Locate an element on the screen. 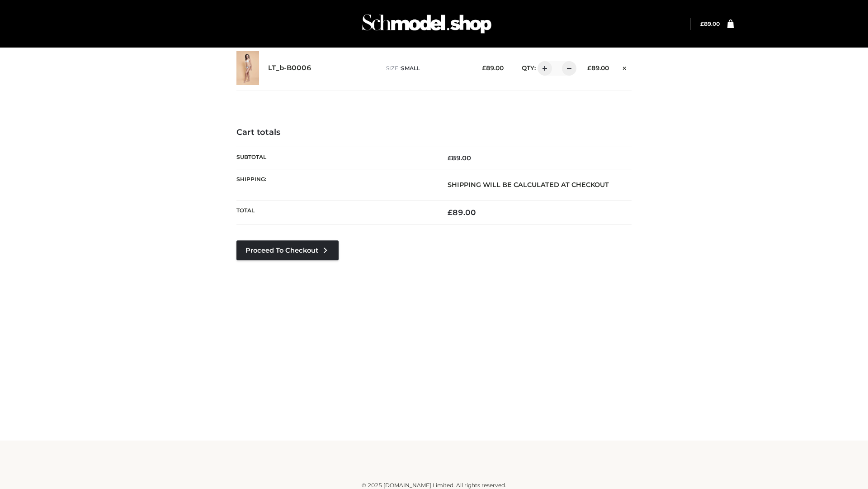 This screenshot has width=868, height=489. div: QTY: is located at coordinates (543, 69).